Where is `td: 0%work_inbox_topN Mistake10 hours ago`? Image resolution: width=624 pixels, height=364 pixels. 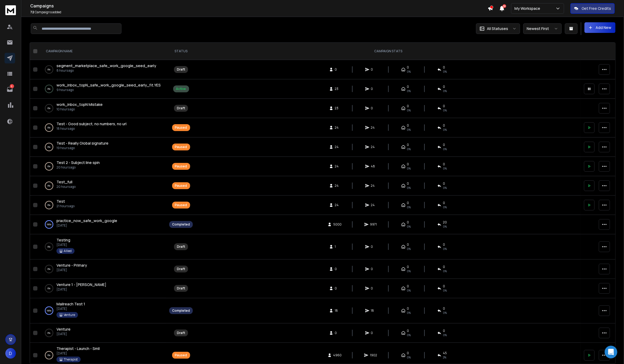 td: 0%work_inbox_topN Mistake10 hours ago is located at coordinates (103, 108).